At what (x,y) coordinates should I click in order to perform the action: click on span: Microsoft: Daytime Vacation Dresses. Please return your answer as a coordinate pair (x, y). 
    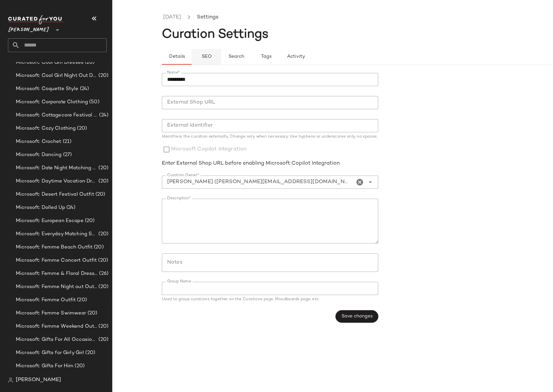
    Looking at the image, I should click on (56, 181).